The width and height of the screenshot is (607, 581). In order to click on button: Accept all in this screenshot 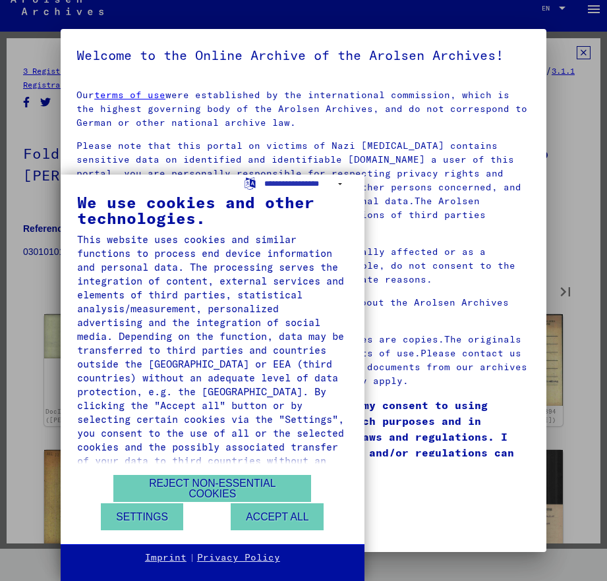, I will do `click(277, 517)`.